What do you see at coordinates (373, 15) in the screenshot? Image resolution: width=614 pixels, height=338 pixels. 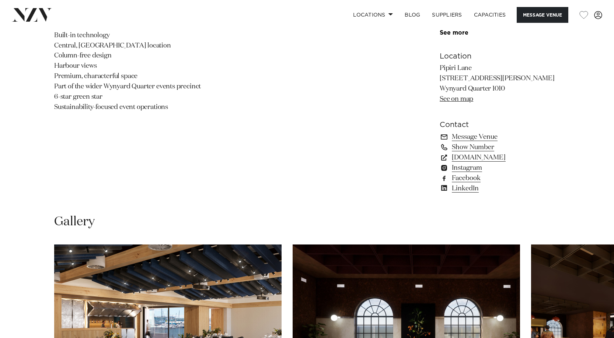 I see `a: Locations` at bounding box center [373, 15].